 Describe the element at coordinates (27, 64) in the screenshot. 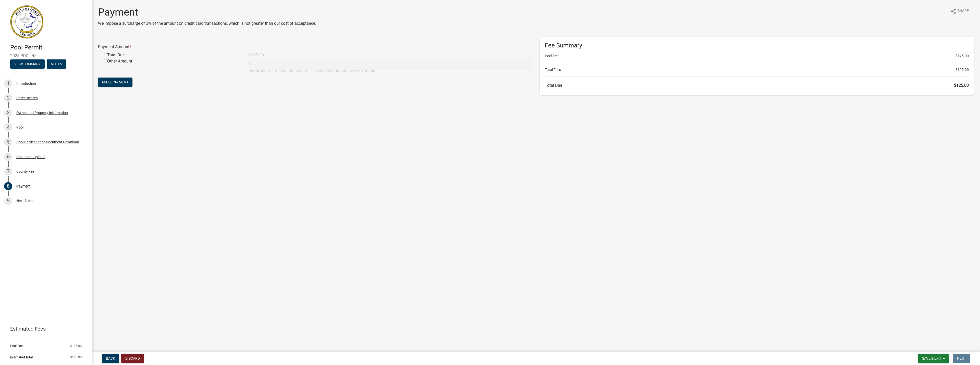

I see `wm-modal-confirm: Summary` at that location.